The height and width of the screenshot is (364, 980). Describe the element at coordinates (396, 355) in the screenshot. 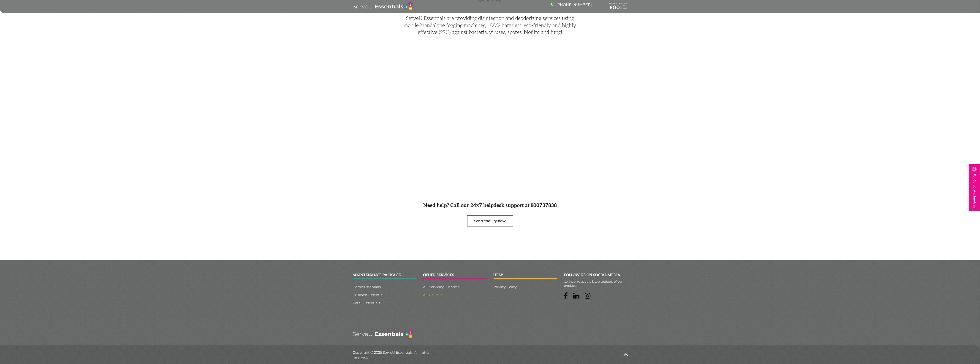

I see `p: Copyright © 2025 ServeU Essentials. All rights reserved.` at that location.